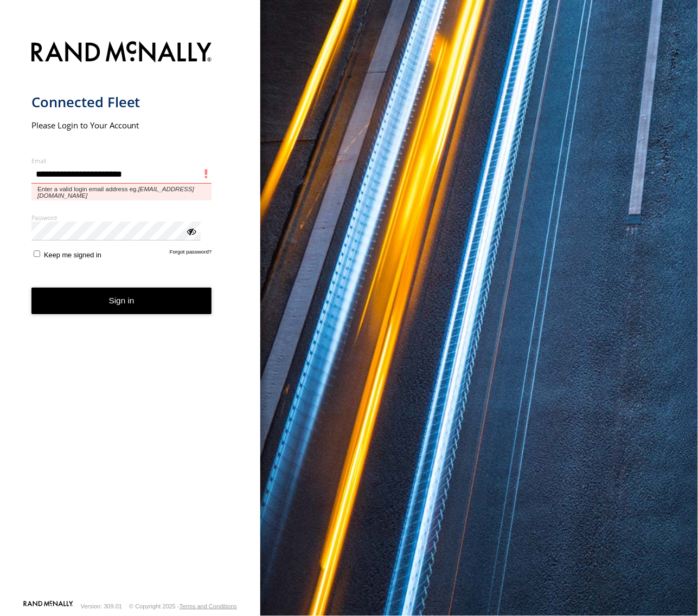 This screenshot has height=616, width=698. I want to click on h1: Connected Fleet, so click(122, 102).